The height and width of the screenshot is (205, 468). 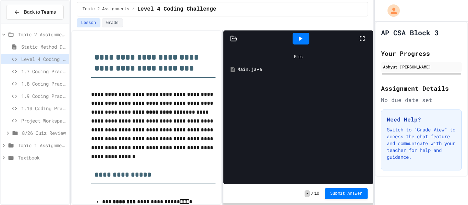 I want to click on span: 8/26 Quiz Review, so click(x=44, y=133).